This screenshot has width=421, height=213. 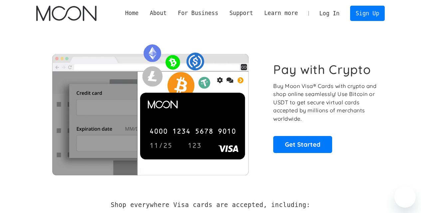 What do you see at coordinates (132, 13) in the screenshot?
I see `a: Home` at bounding box center [132, 13].